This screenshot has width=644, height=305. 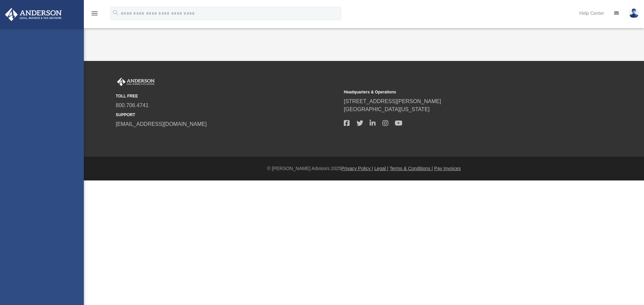 What do you see at coordinates (95, 15) in the screenshot?
I see `a: menu` at bounding box center [95, 15].